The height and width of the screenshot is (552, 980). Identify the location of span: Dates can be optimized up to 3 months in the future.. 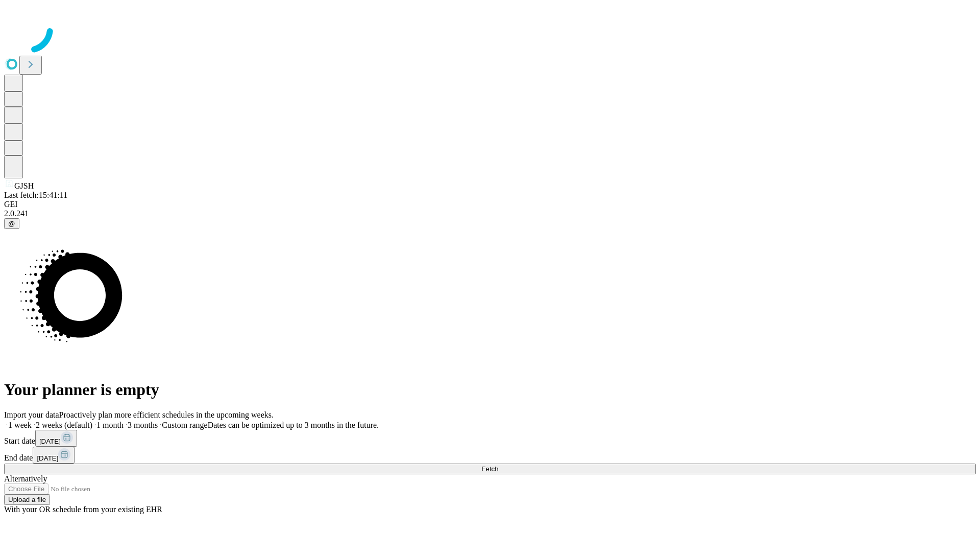
(293, 424).